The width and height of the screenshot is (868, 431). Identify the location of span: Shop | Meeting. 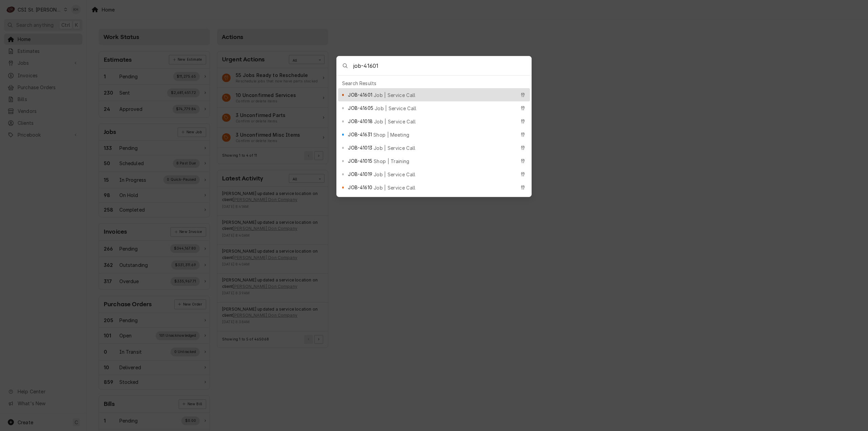
(392, 135).